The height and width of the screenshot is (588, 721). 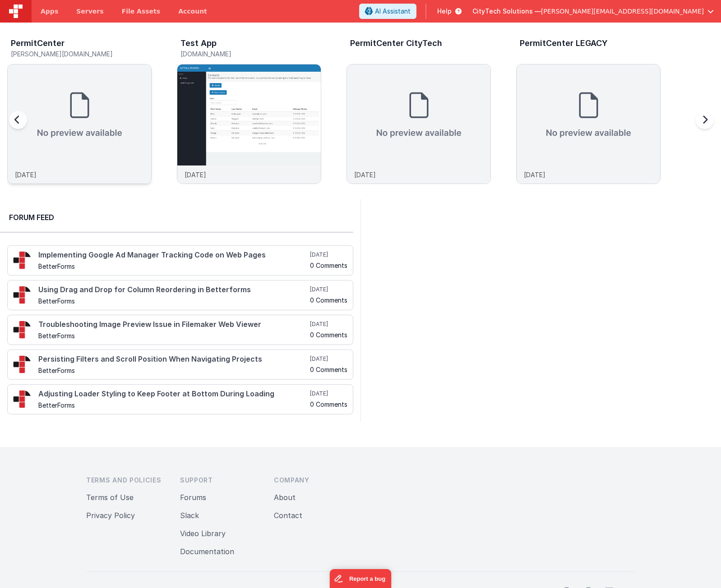 What do you see at coordinates (109, 497) in the screenshot?
I see `a: Terms of Use` at bounding box center [109, 497].